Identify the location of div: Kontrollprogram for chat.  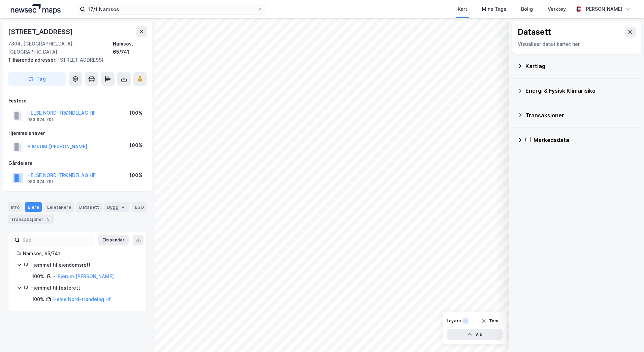
(627, 336).